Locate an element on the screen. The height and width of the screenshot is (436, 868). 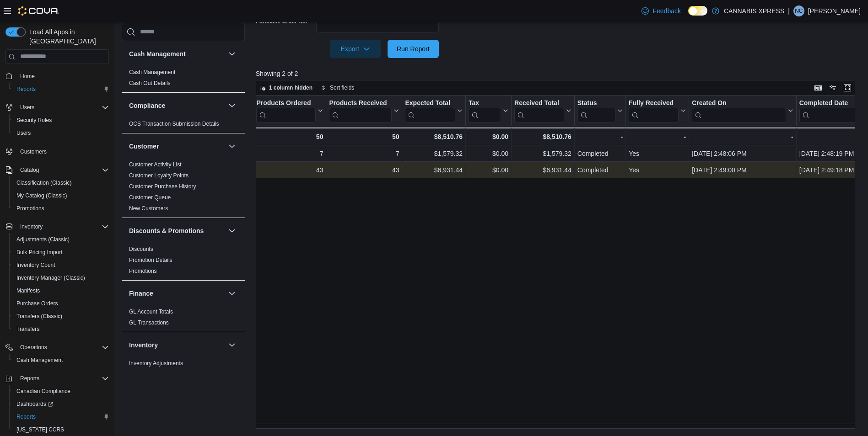
div: 43 is located at coordinates (289, 170).